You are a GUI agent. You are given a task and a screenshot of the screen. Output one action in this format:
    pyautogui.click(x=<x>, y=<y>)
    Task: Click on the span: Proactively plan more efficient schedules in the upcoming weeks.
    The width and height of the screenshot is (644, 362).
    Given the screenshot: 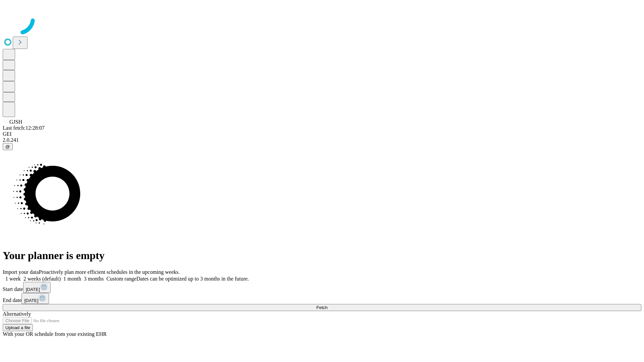 What is the action you would take?
    pyautogui.click(x=109, y=272)
    